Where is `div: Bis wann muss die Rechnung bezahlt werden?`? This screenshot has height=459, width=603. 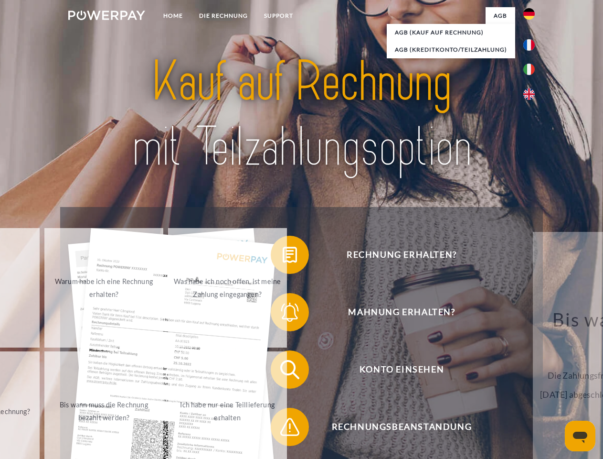
div: Bis wann muss die Rechnung bezahlt werden? is located at coordinates (104, 411).